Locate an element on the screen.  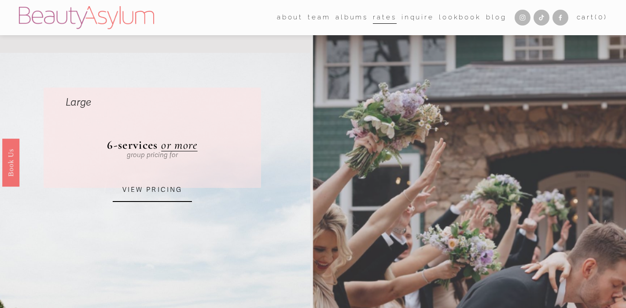
span: 0 is located at coordinates (601, 17).